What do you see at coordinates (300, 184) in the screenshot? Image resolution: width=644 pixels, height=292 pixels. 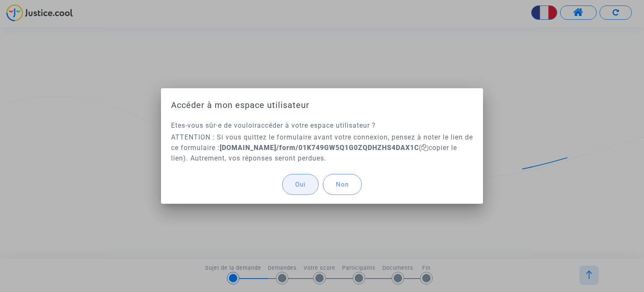 I see `button: Oui` at bounding box center [300, 184].